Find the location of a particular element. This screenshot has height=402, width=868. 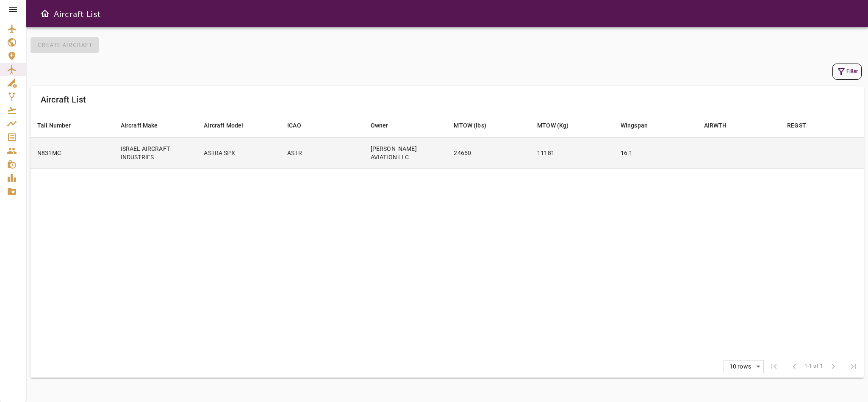

td: N831MC is located at coordinates (72, 153).